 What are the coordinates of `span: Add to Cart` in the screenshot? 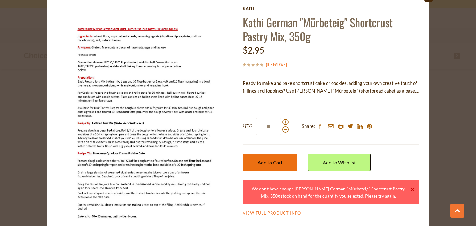 It's located at (270, 162).